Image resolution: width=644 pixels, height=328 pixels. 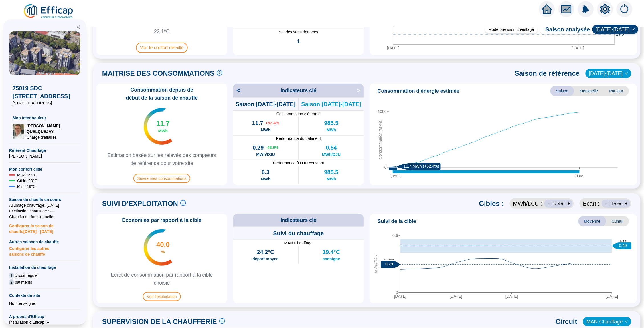 I want to click on span: Suivi du chauffage, so click(x=299, y=233).